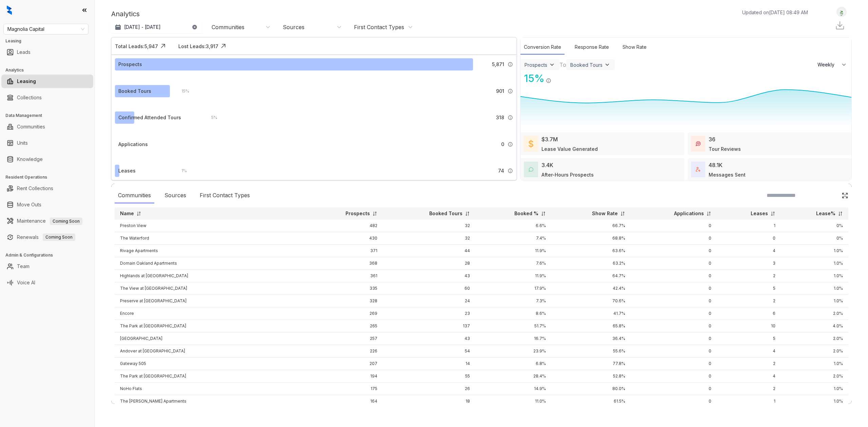  Describe the element at coordinates (605, 214) in the screenshot. I see `p: Show Rate` at that location.